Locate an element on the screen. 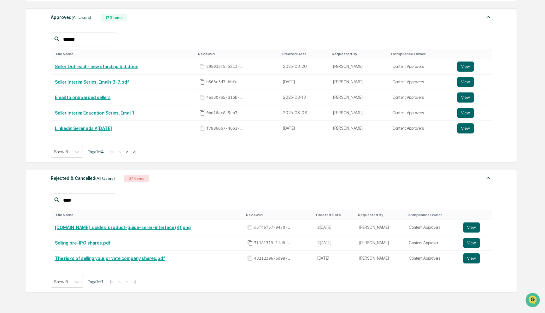 The height and width of the screenshot is (313, 545). button: Open customer support is located at coordinates (8, 8).